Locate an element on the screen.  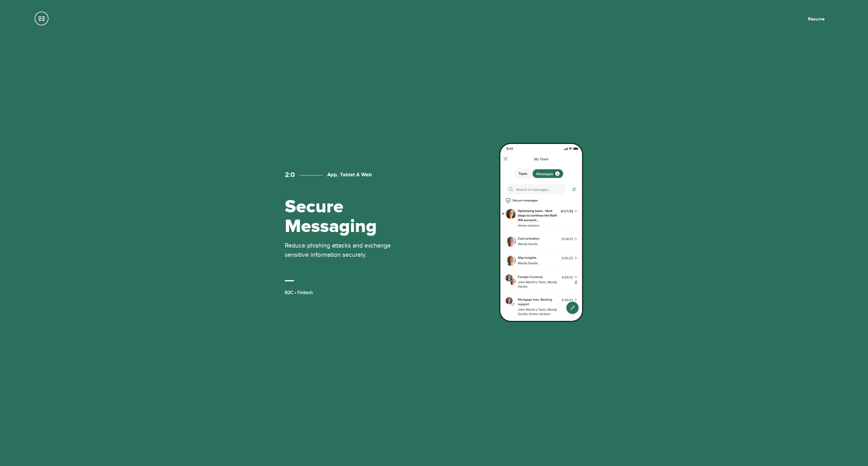
p: Reduce phishing attacks and exchange sensitive information securely. is located at coordinates (343, 250).